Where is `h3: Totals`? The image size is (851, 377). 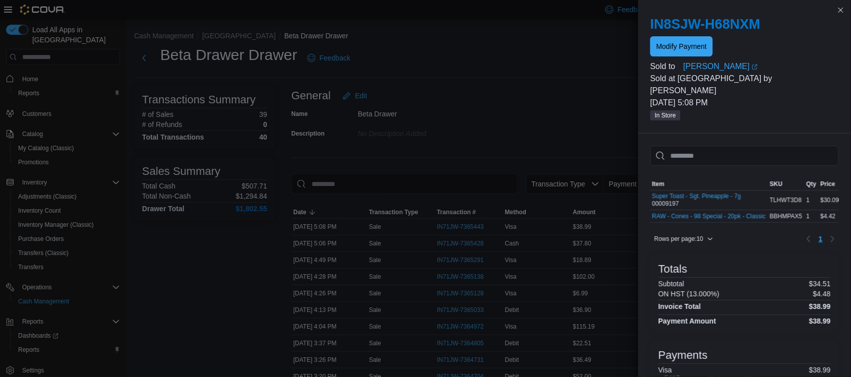 h3: Totals is located at coordinates (672, 269).